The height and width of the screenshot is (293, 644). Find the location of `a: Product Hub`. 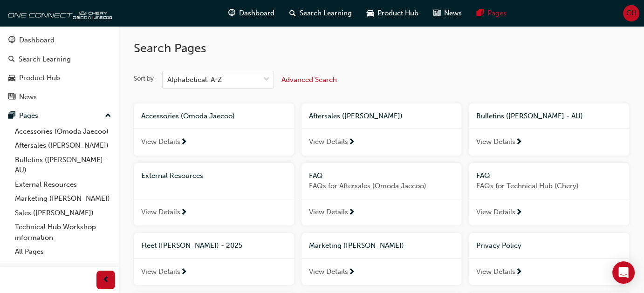

a: Product Hub is located at coordinates (59, 78).